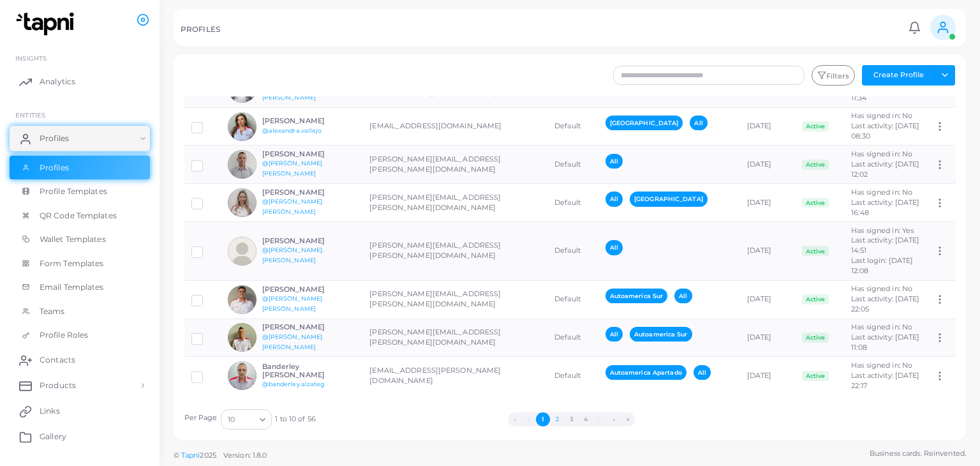 The image size is (980, 466). What do you see at coordinates (71, 264) in the screenshot?
I see `span: Form Templates` at bounding box center [71, 264].